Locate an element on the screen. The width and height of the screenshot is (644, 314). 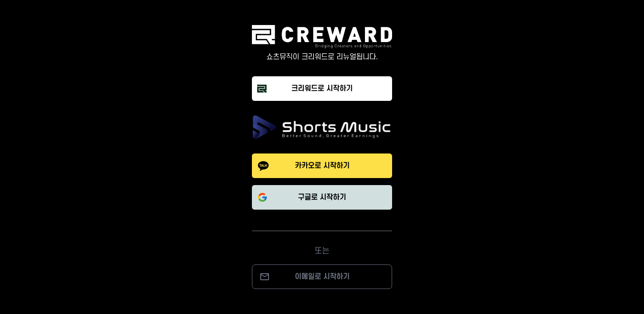
button: 구글로 시작하기 is located at coordinates (322, 197).